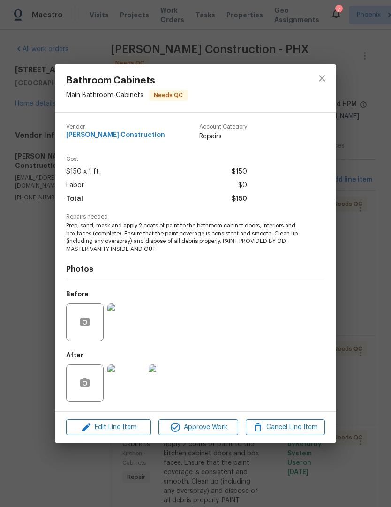  Describe the element at coordinates (75, 185) in the screenshot. I see `span: Labor` at that location.